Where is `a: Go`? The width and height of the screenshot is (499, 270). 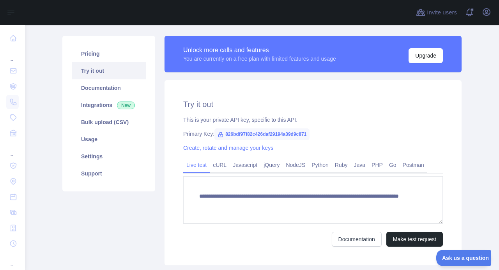 a: Go is located at coordinates (392, 165).